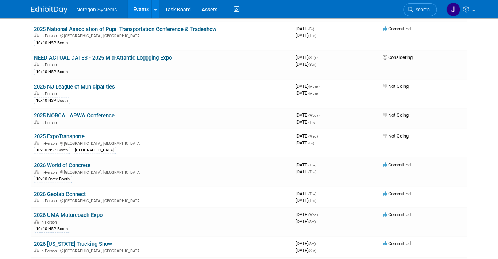 Image resolution: width=498 pixels, height=259 pixels. What do you see at coordinates (74, 115) in the screenshot?
I see `a: 2025 NORCAL APWA Conference` at bounding box center [74, 115].